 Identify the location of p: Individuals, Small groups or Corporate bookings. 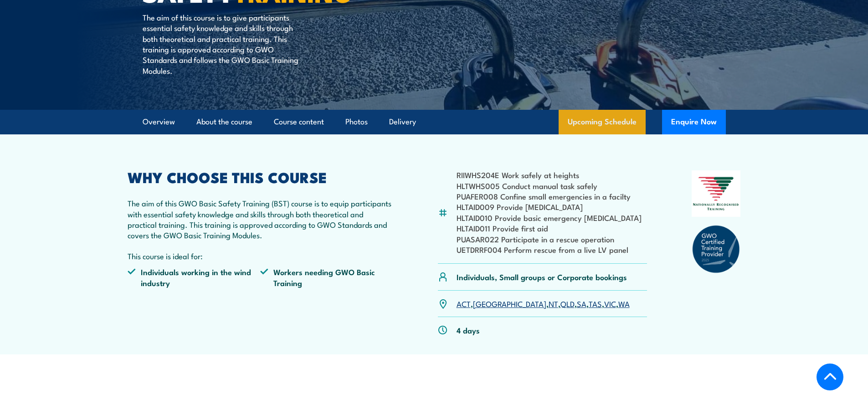
(542, 276).